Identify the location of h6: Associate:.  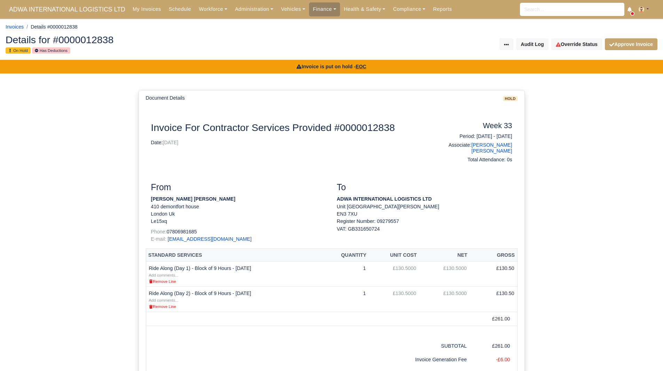
(471, 148).